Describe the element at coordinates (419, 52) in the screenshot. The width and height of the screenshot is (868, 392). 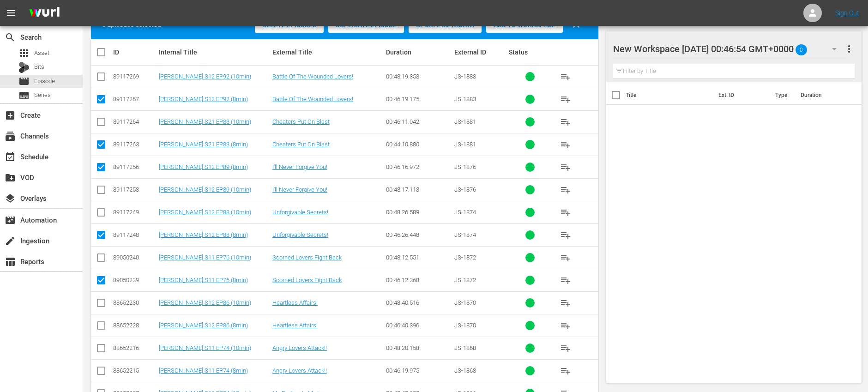
I see `div: Duration` at that location.